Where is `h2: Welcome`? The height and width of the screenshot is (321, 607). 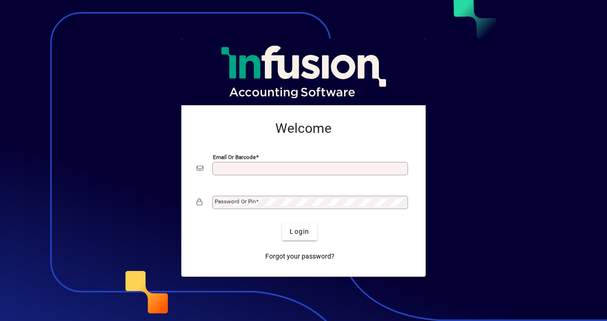
h2: Welcome is located at coordinates (303, 129).